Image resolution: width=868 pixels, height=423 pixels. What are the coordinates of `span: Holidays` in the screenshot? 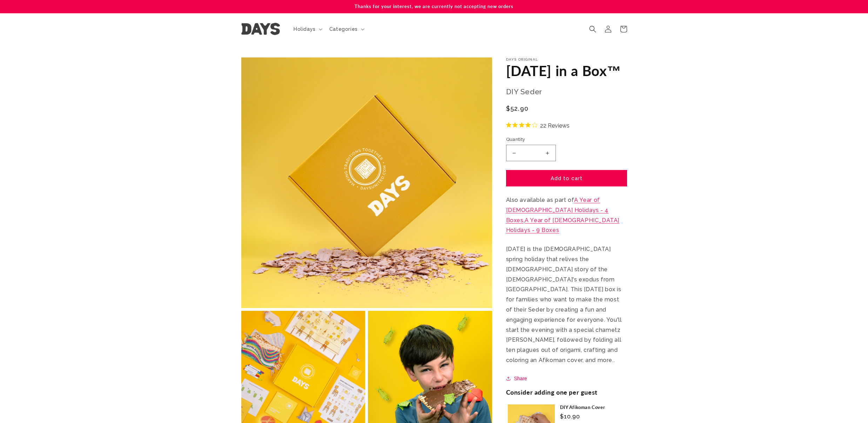 It's located at (305, 29).